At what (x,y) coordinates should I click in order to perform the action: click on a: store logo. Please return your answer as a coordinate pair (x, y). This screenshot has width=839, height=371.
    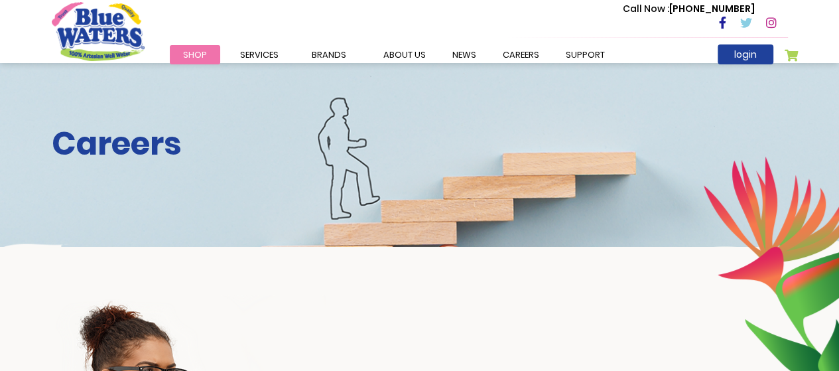
    Looking at the image, I should click on (98, 31).